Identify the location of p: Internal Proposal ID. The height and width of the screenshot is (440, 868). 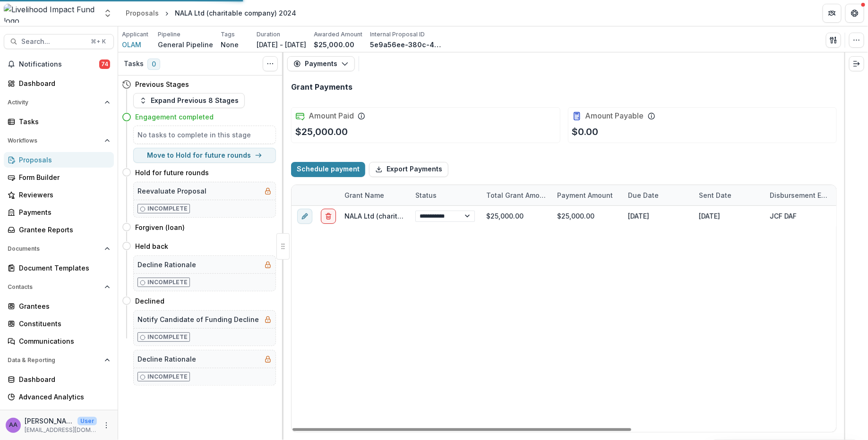
(398, 34).